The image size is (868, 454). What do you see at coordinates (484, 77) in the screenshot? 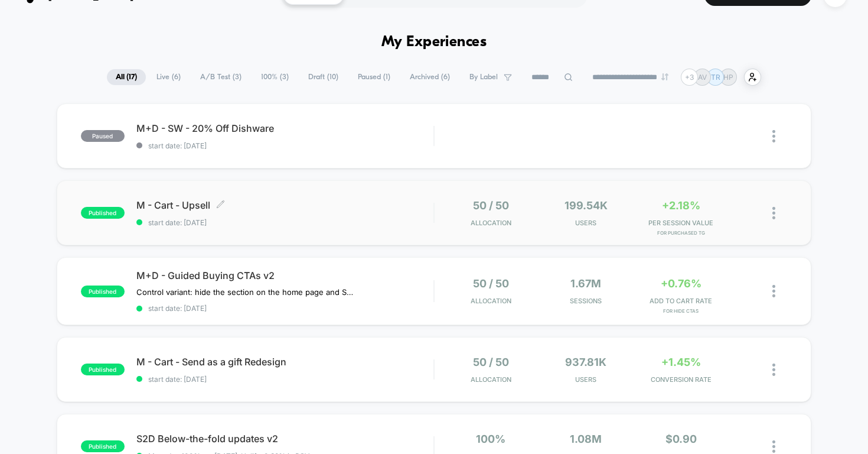
I see `span: By Label` at bounding box center [484, 77].